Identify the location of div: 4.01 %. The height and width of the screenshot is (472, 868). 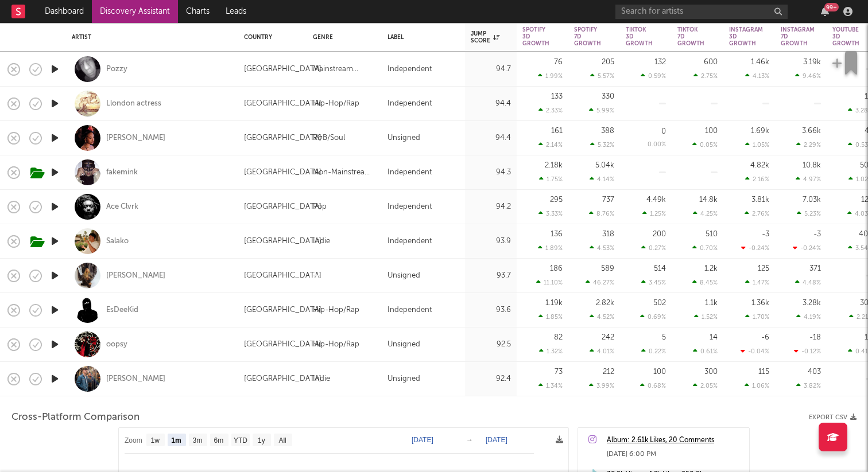
(601, 351).